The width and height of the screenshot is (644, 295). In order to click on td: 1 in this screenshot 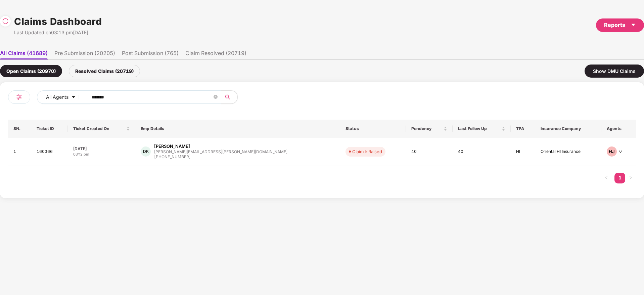, I will do `click(20, 152)`.